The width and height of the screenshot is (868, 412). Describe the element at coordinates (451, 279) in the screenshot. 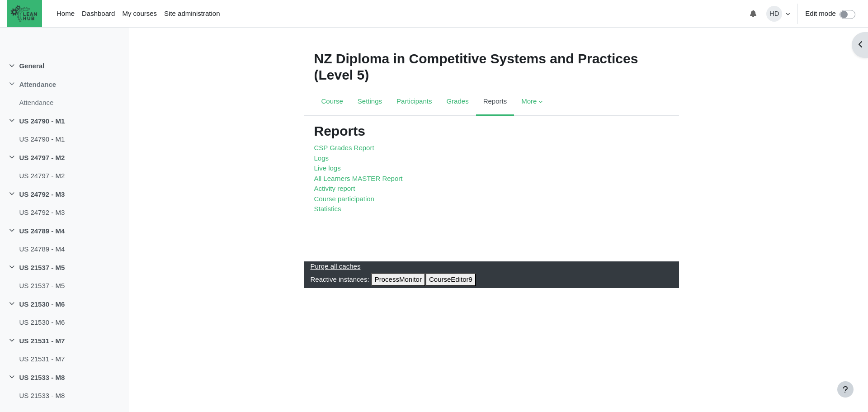

I see `button: CourseEditor9` at that location.